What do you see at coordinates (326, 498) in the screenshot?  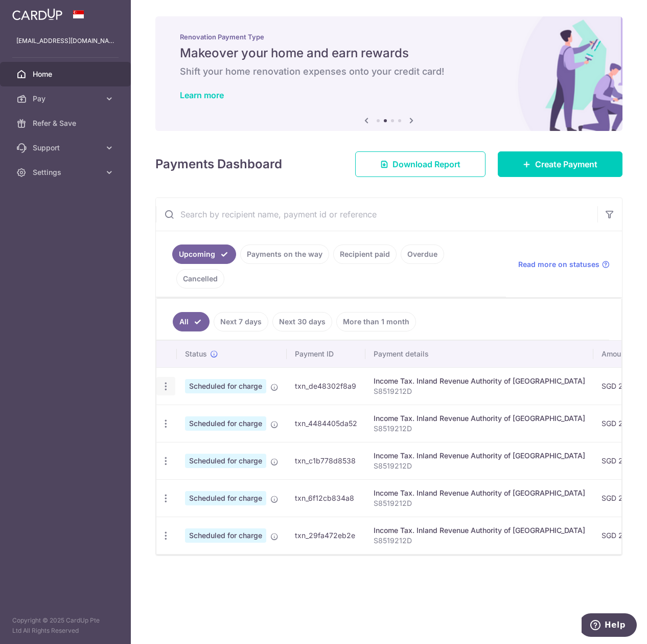 I see `td: txn_6f12cb834a8` at bounding box center [326, 498].